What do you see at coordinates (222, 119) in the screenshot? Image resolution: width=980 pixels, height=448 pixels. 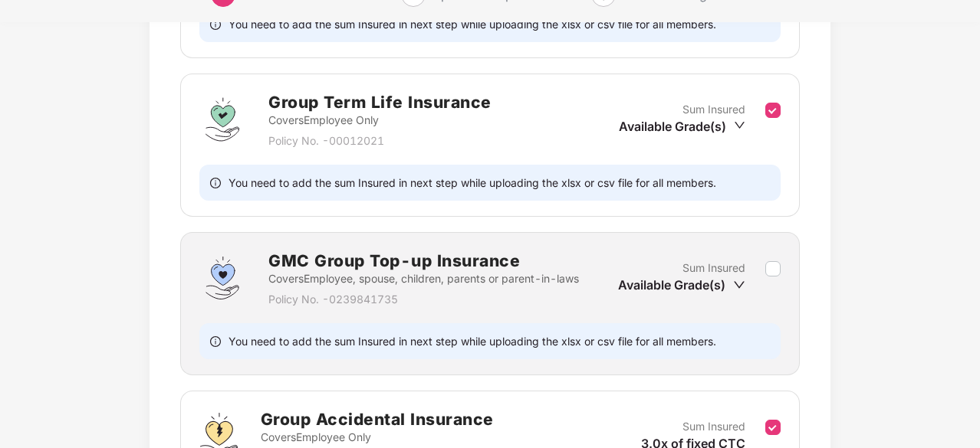 I see `img: svg+xml;base64,PHN2ZyBpZD0iR3JvdXBfVGVybV9MaWZlX0luc3VyYW5jZSIgZGF0YS1uYW1lPSJHcm91cCBUZXJtIExpZm...` at bounding box center [222, 119].